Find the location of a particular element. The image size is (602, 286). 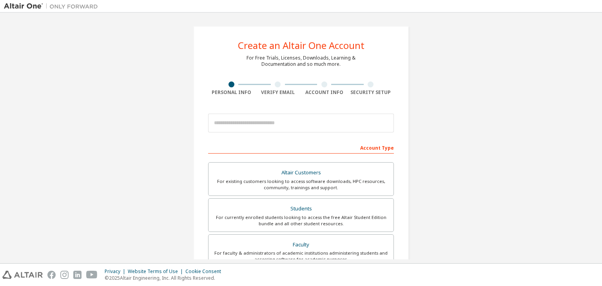

div: Account Type is located at coordinates (301, 147).